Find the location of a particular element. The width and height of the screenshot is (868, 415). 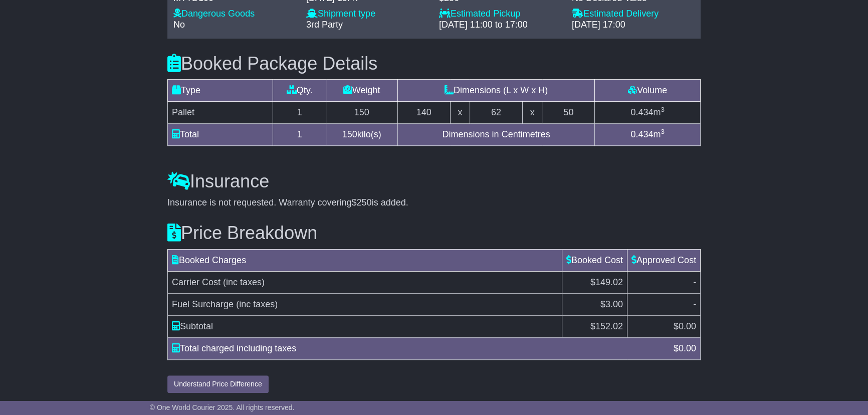

td: Booked Cost is located at coordinates (594, 260).